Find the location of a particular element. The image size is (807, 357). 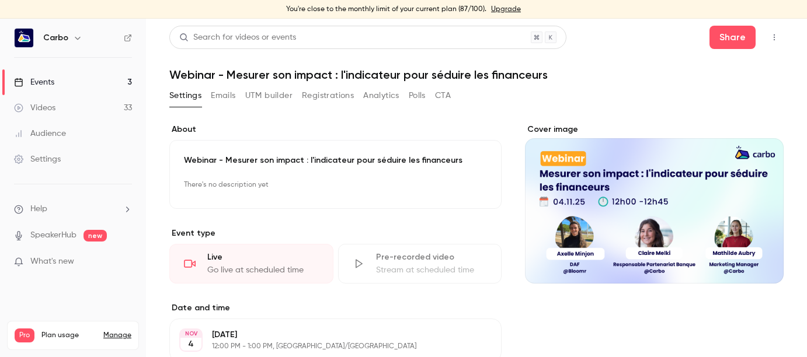

div: Stream at scheduled time is located at coordinates (432, 270).